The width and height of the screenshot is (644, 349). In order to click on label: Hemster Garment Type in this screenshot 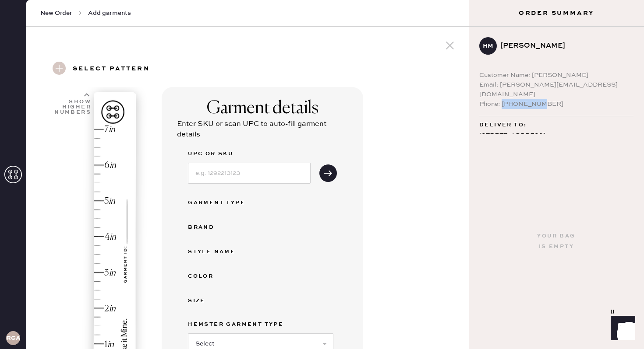, I will do `click(261, 325)`.